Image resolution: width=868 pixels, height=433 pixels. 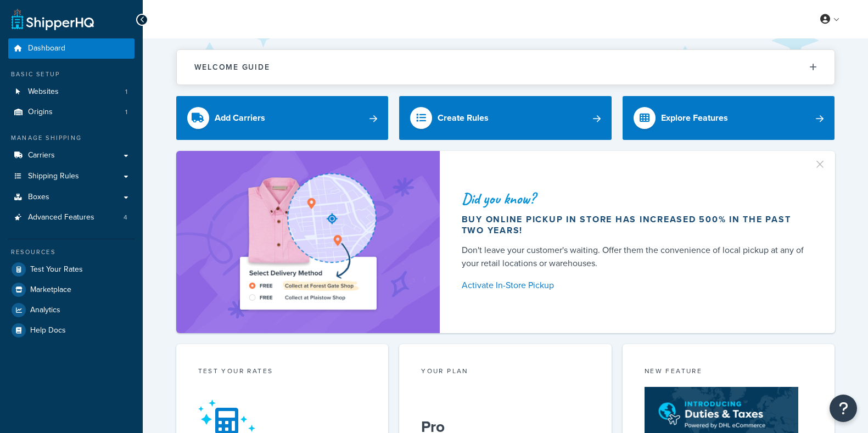 What do you see at coordinates (71, 92) in the screenshot?
I see `a: Websites1` at bounding box center [71, 92].